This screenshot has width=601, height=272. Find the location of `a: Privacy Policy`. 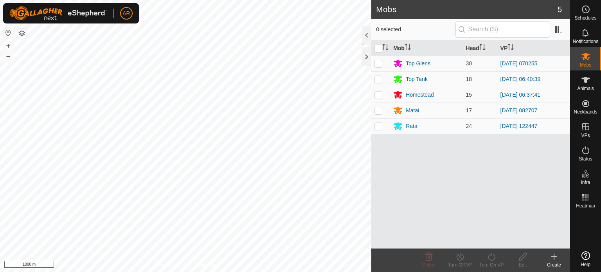

a: Privacy Policy is located at coordinates (169, 265).